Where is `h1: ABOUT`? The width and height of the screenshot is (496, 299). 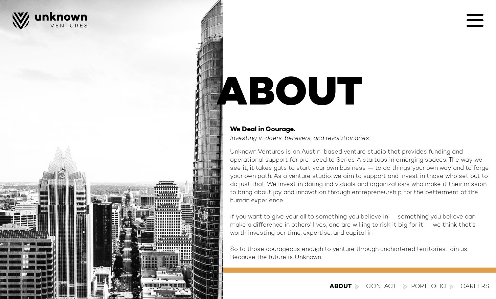
h1: ABOUT is located at coordinates (259, 95).